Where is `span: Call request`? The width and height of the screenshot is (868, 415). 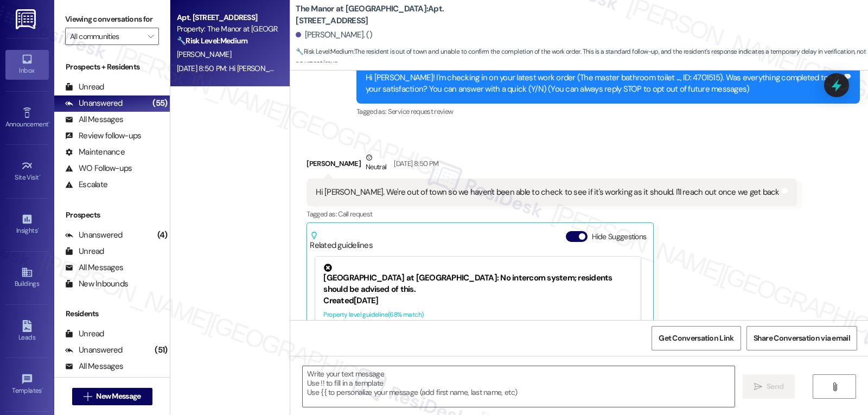
span: Call request is located at coordinates (355, 214).